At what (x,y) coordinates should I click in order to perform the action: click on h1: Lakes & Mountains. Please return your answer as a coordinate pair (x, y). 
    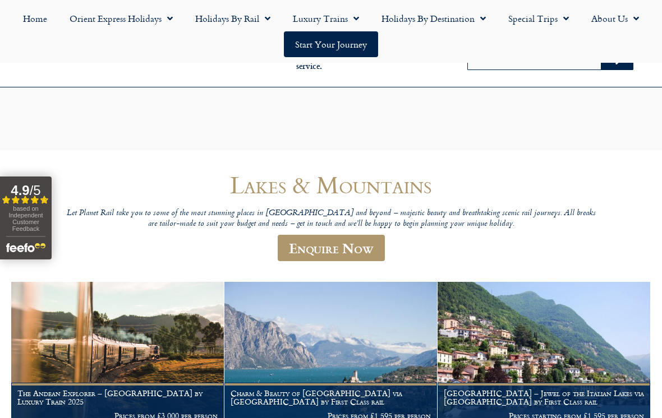
    Looking at the image, I should click on (331, 185).